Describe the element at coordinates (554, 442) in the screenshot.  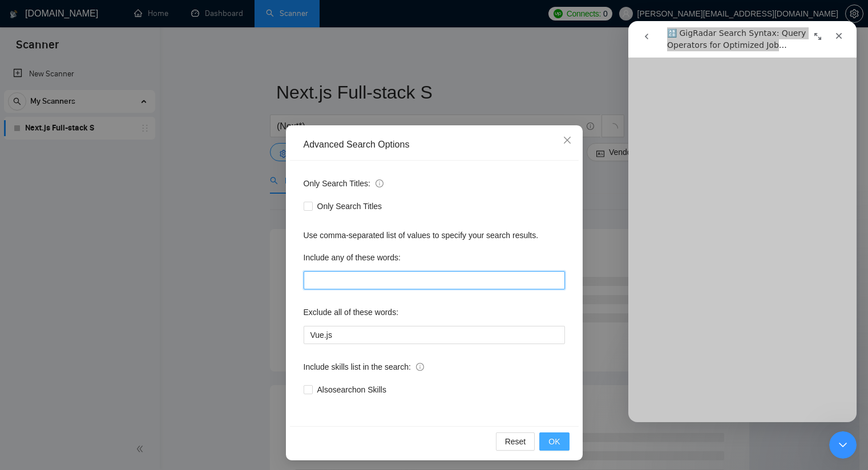
I see `span: OK` at that location.